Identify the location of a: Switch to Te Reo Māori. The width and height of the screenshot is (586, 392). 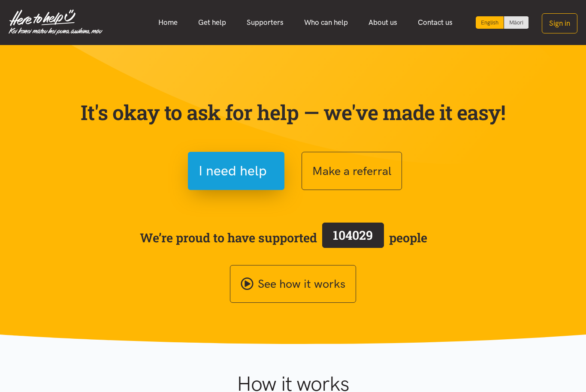
(516, 22).